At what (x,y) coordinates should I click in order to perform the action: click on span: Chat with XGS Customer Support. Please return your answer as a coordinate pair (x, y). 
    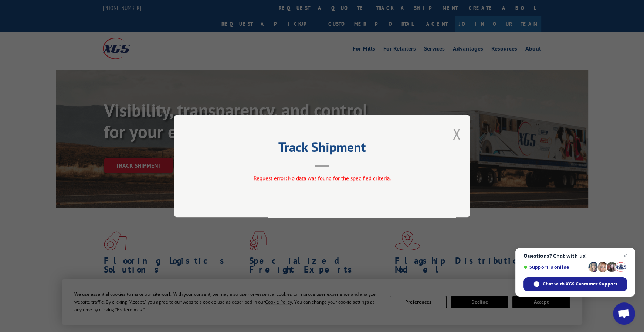
    Looking at the image, I should click on (580, 284).